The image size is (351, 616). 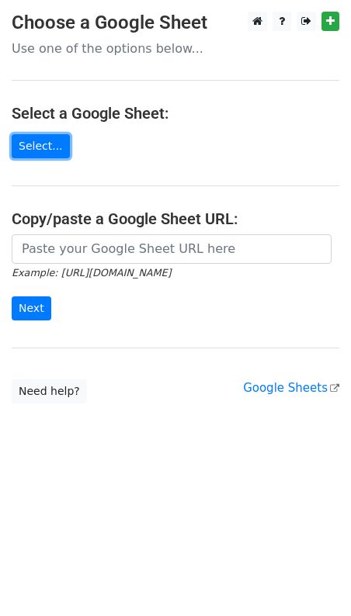 I want to click on input: Paste your Google Sheet URL here, so click(x=172, y=249).